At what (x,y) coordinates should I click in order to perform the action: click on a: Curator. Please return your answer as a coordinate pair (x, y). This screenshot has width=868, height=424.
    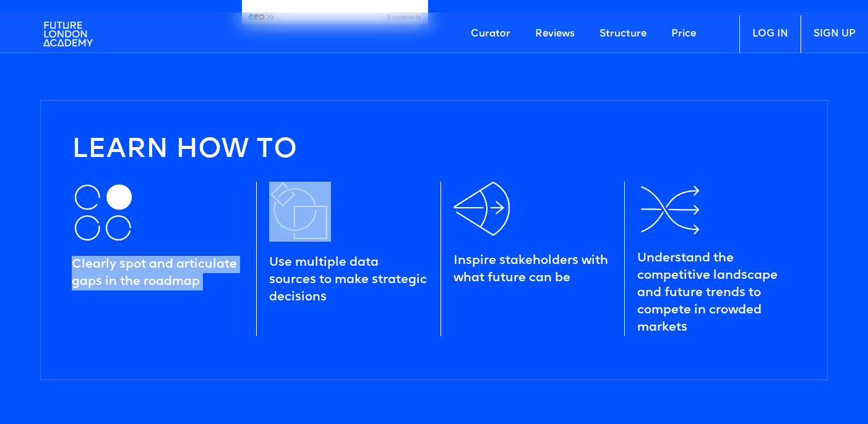
    Looking at the image, I should click on (490, 34).